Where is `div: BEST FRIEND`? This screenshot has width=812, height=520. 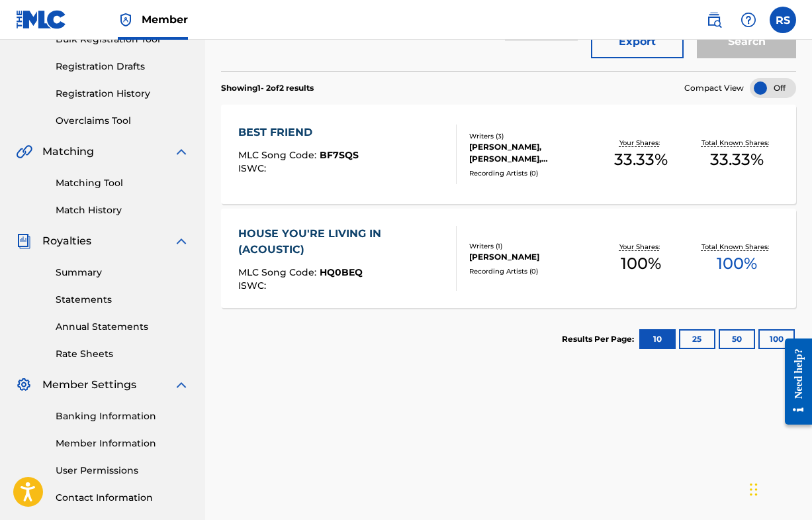
div: BEST FRIEND is located at coordinates (298, 133).